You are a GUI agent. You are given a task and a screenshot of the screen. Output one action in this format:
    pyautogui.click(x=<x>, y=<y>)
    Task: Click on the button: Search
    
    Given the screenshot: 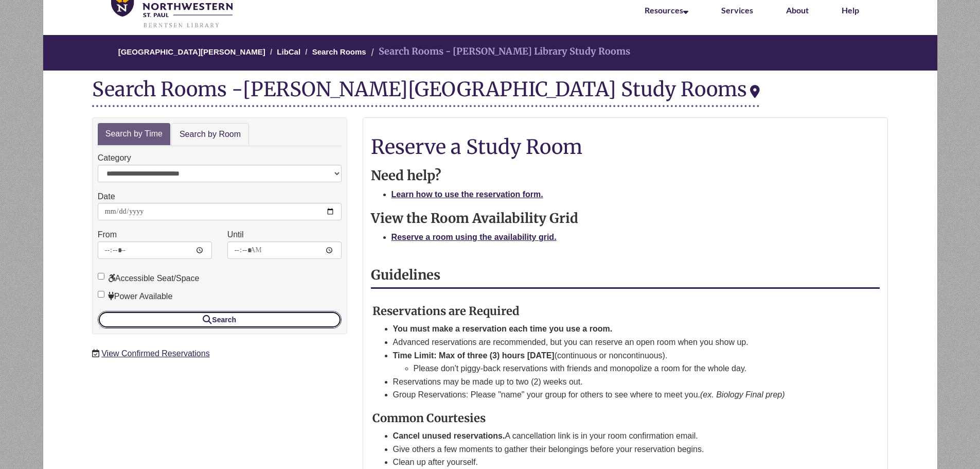 What is the action you would take?
    pyautogui.click(x=220, y=319)
    